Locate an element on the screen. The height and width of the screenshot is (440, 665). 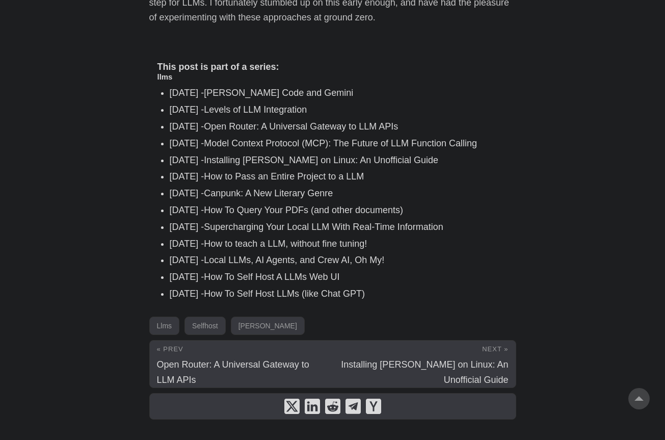
a: How To Self Host LLMs (like Chat GPT) is located at coordinates (284, 293).